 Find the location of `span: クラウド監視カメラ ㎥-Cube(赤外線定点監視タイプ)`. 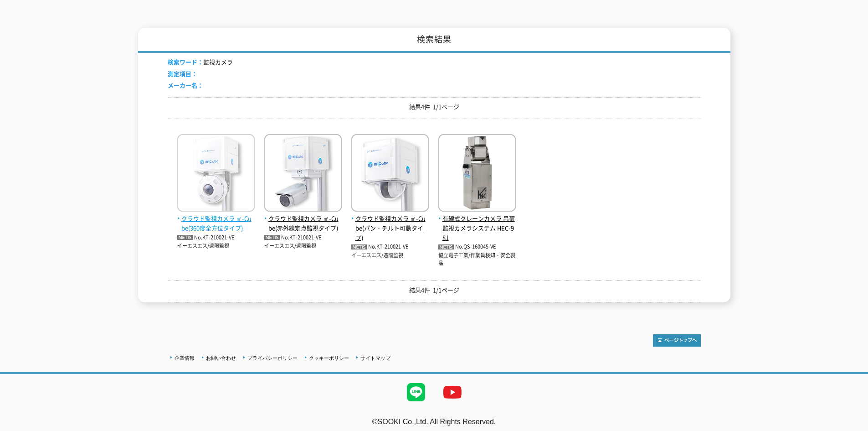

span: クラウド監視カメラ ㎥-Cube(赤外線定点監視タイプ) is located at coordinates (303, 223).